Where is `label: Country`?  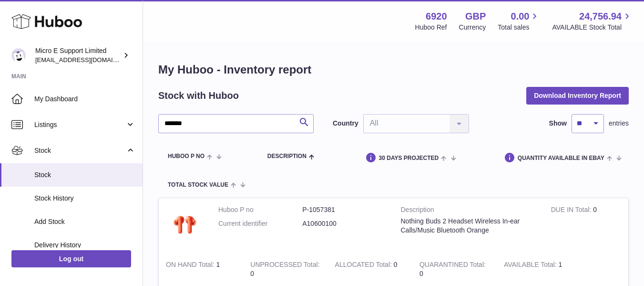 label: Country is located at coordinates (346, 123).